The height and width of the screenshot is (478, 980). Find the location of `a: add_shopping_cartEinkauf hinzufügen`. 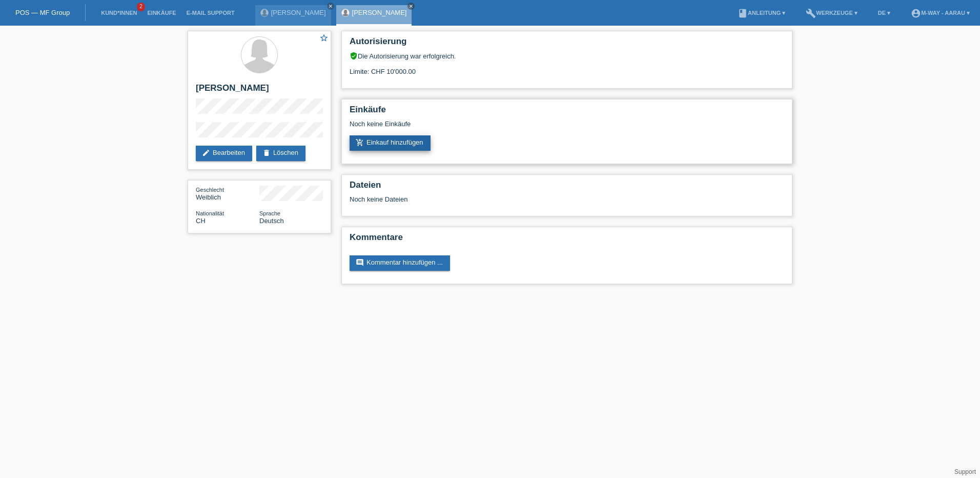

a: add_shopping_cartEinkauf hinzufügen is located at coordinates (391, 143).